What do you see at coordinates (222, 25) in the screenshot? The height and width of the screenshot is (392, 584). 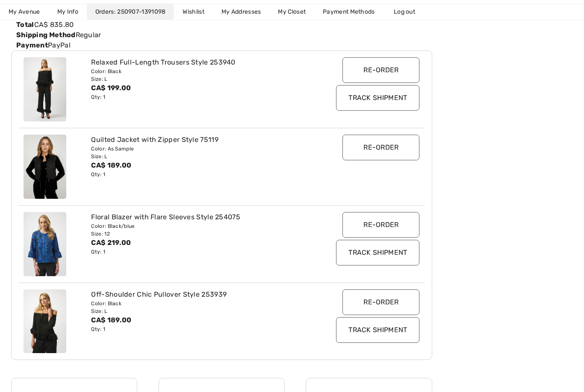 I see `div: CA$ 835.80` at bounding box center [222, 25].